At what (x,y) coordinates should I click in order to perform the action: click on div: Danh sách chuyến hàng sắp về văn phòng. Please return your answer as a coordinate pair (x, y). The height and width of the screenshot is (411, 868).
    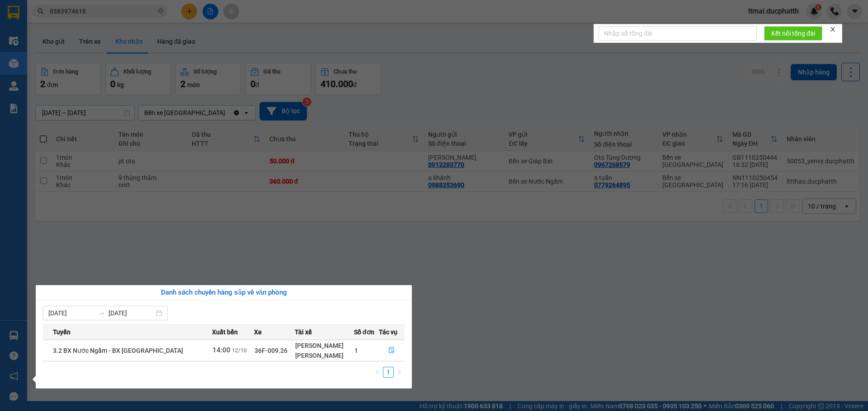
    Looking at the image, I should click on (224, 293).